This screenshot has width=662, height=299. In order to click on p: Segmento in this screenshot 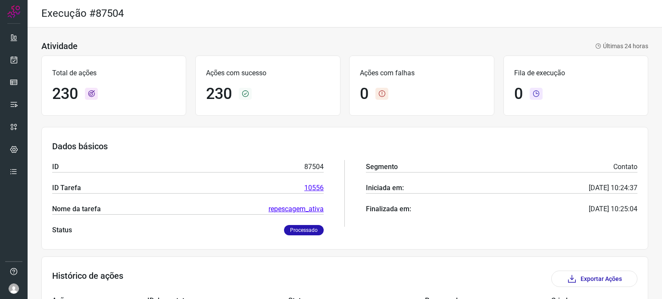, I will do `click(382, 167)`.